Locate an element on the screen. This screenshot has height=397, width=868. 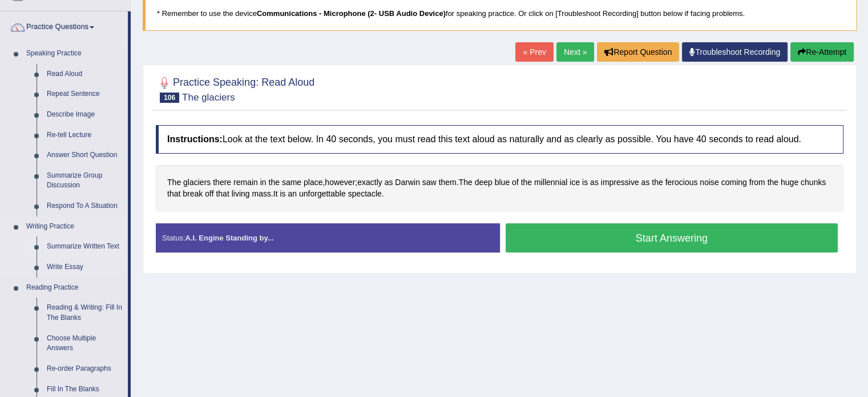
a: Repeat Sentence is located at coordinates (84, 94).